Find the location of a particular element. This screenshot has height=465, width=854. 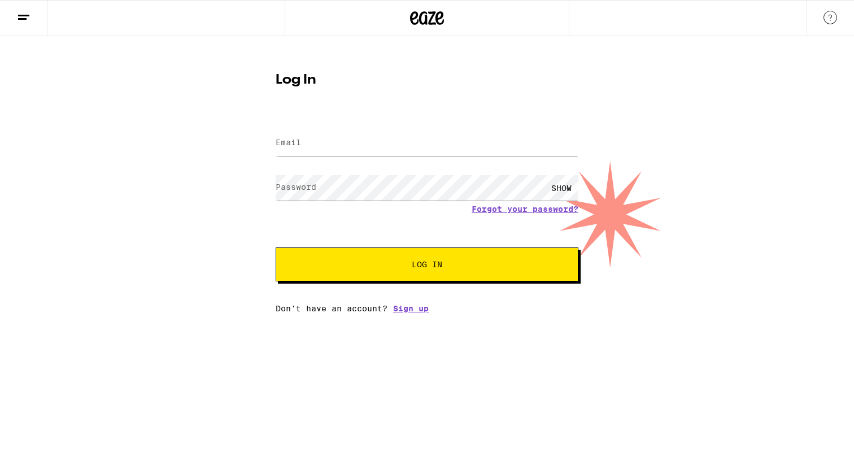

div: Don't have an account? is located at coordinates (427, 308).